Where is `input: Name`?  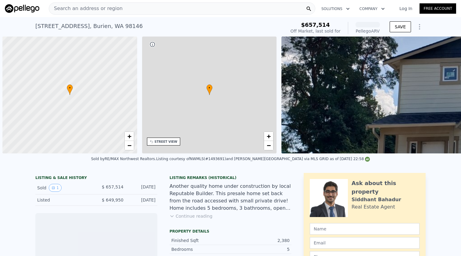
input: Name is located at coordinates (364, 229).